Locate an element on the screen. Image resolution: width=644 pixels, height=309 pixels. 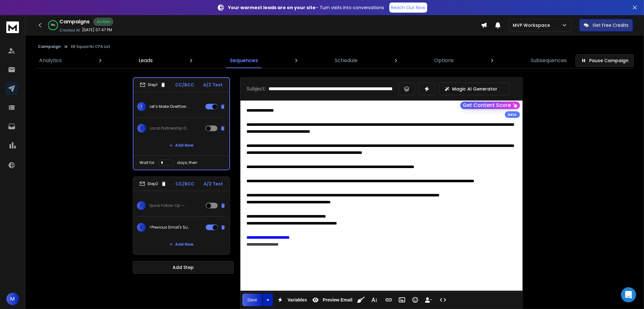
h1: Campaigns is located at coordinates (74, 22).